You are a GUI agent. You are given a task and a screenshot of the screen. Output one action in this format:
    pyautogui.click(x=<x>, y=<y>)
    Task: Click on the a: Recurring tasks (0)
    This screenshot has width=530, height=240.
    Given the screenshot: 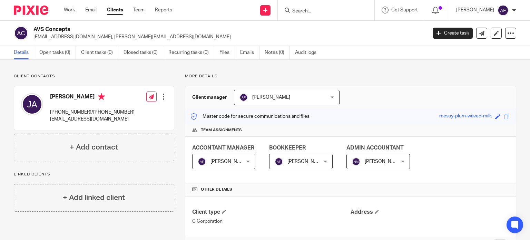 What is the action you would take?
    pyautogui.click(x=191, y=52)
    